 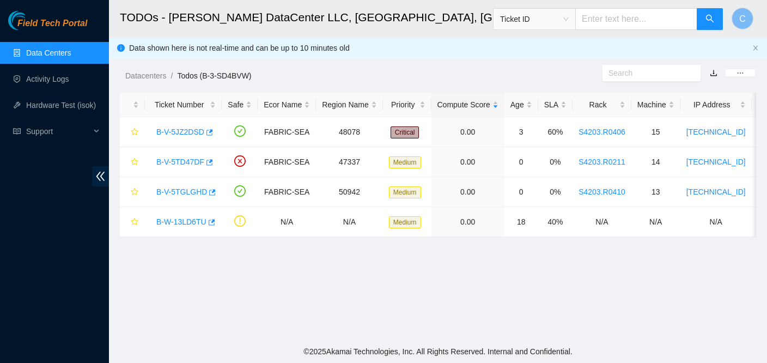 What do you see at coordinates (740, 73) in the screenshot?
I see `span: ellipsis` at bounding box center [740, 73].